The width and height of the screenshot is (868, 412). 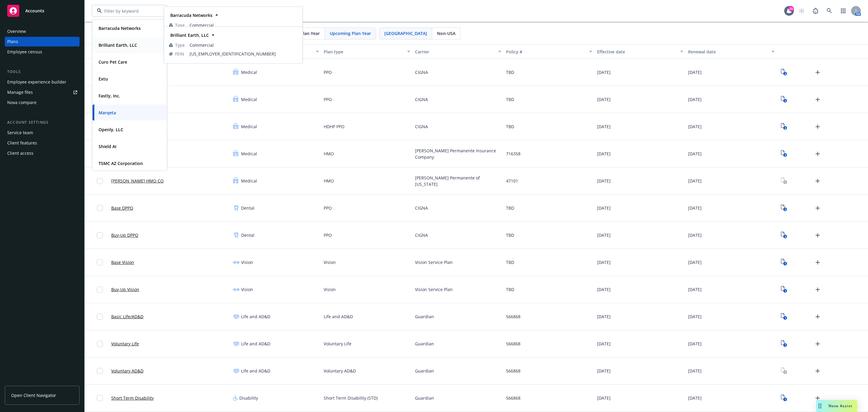 I want to click on span: 47101, so click(x=512, y=181).